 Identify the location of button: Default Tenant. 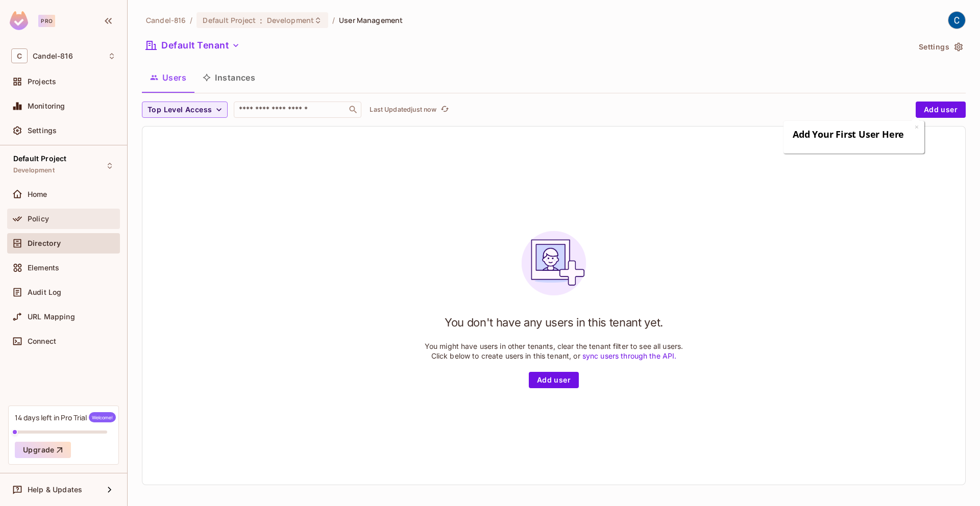
(193, 45).